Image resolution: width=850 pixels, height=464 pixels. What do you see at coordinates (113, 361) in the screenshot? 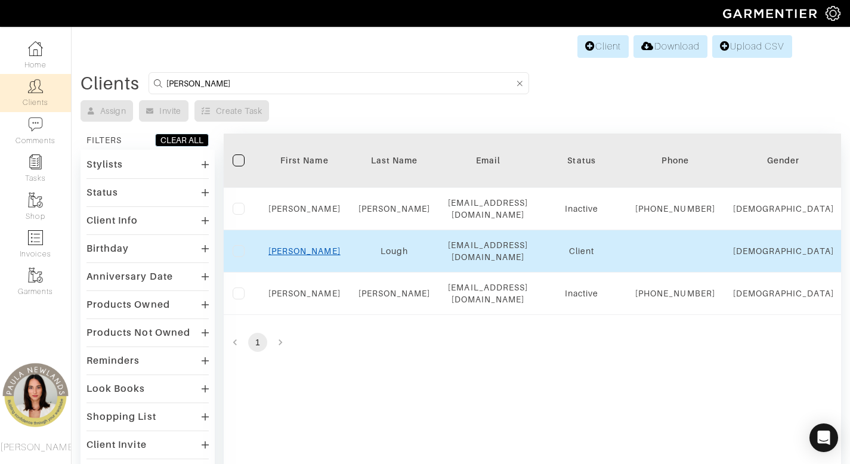
I see `div: Reminders` at bounding box center [113, 361].